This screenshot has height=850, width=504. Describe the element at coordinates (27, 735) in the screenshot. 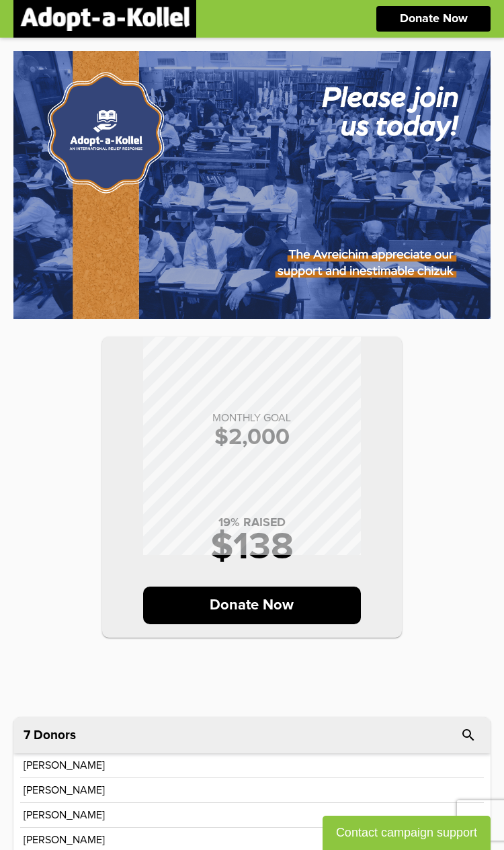

I see `span: 7` at that location.